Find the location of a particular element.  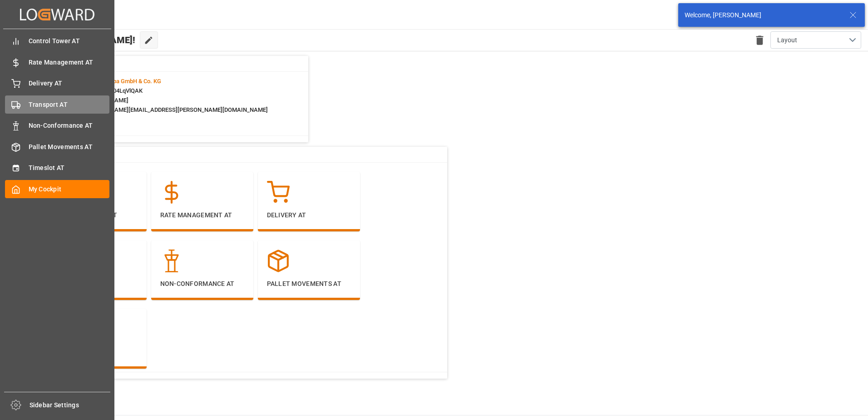

p: Rate Management AT is located at coordinates (202, 215).